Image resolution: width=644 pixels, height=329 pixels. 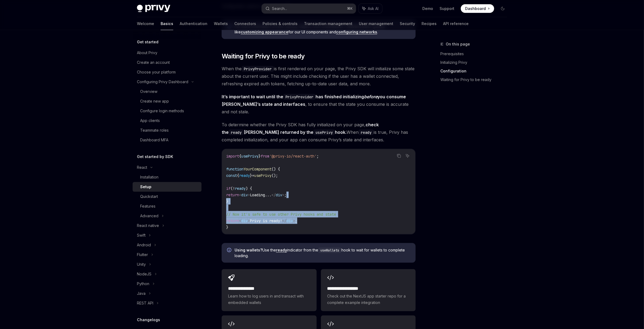 What do you see at coordinates (408, 156) in the screenshot?
I see `button: Ask AI` at bounding box center [408, 156].